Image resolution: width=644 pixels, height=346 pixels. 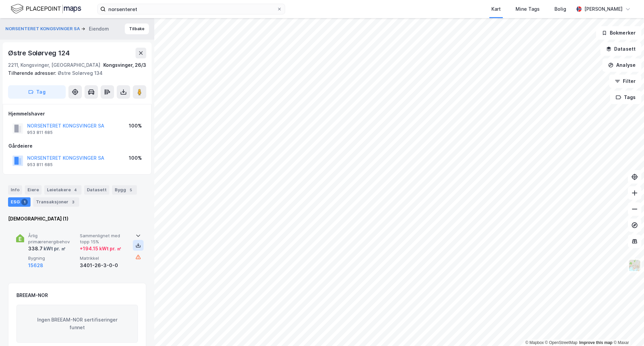 What do you see at coordinates (24, 202) in the screenshot?
I see `div: 1` at bounding box center [24, 202].